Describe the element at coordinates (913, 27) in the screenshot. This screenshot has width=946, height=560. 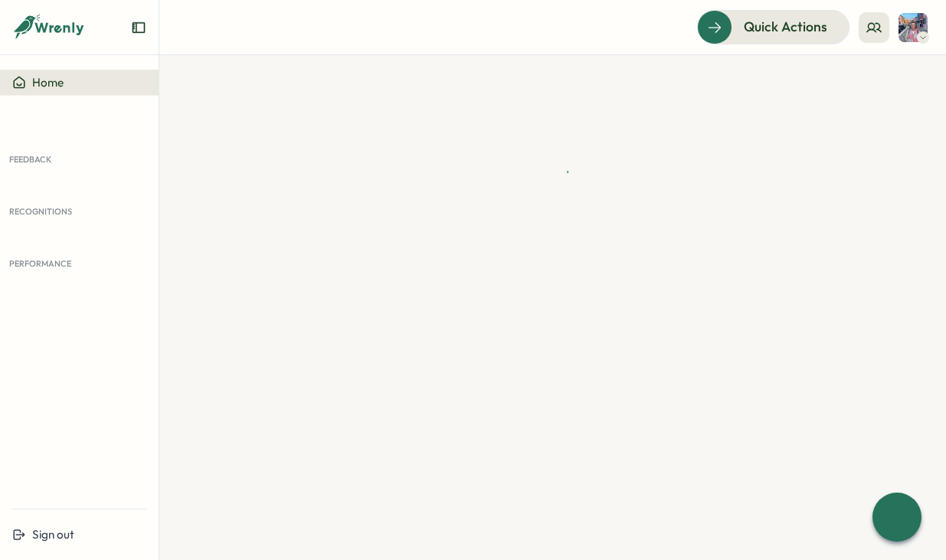
I see `button: Tamsin Colsey` at that location.